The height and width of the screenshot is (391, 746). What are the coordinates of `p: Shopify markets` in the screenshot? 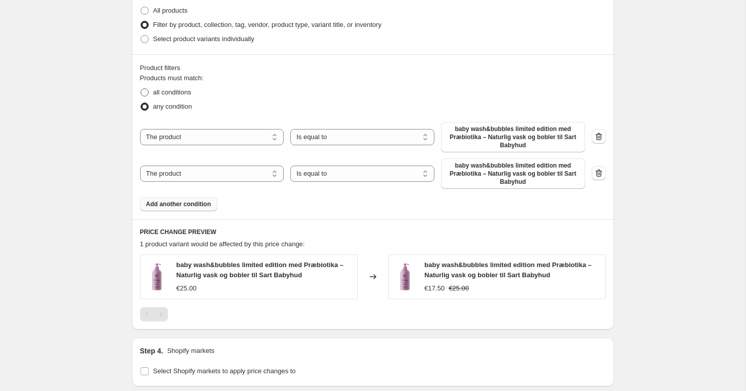 It's located at (190, 351).